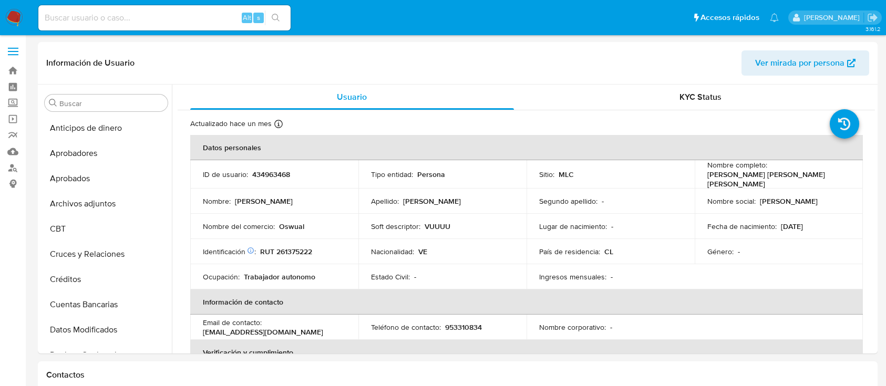  I want to click on button: Devices Geolocation, so click(106, 355).